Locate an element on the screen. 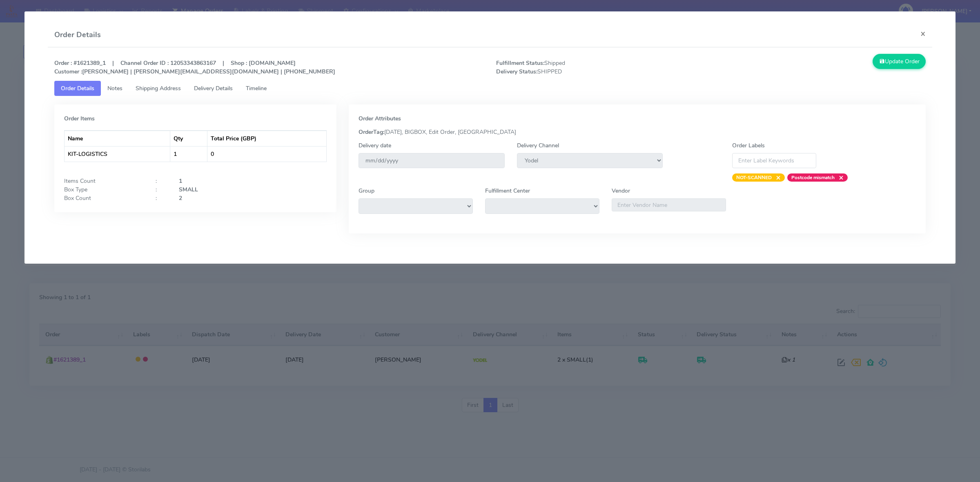 This screenshot has width=980, height=482. div: Items Count is located at coordinates (104, 181).